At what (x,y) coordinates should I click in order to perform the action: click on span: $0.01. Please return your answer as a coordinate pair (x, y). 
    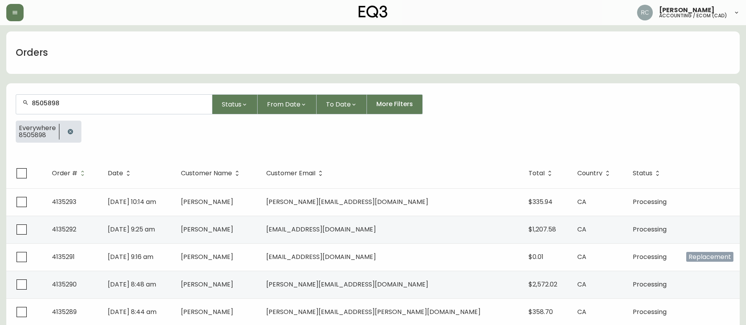
    Looking at the image, I should click on (536, 257).